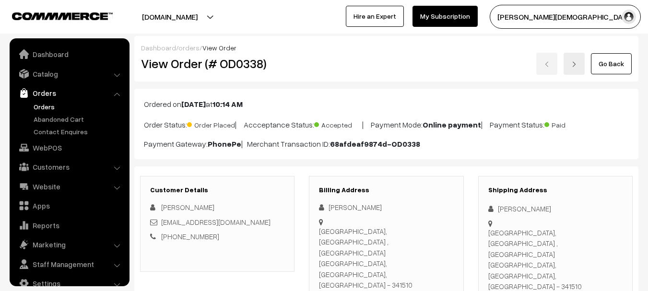 This screenshot has height=291, width=648. Describe the element at coordinates (69, 167) in the screenshot. I see `a: Customers` at that location.